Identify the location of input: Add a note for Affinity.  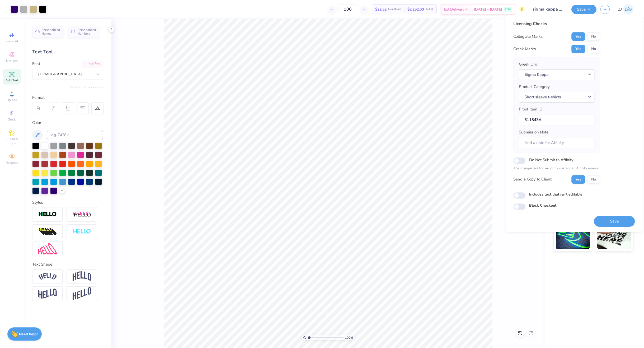
(557, 143).